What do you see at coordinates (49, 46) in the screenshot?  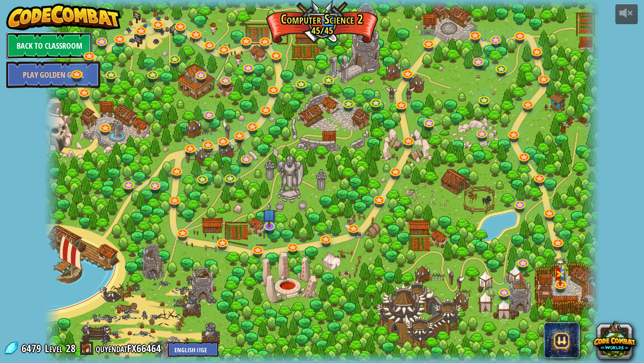 I see `a: Back to Classroom` at bounding box center [49, 46].